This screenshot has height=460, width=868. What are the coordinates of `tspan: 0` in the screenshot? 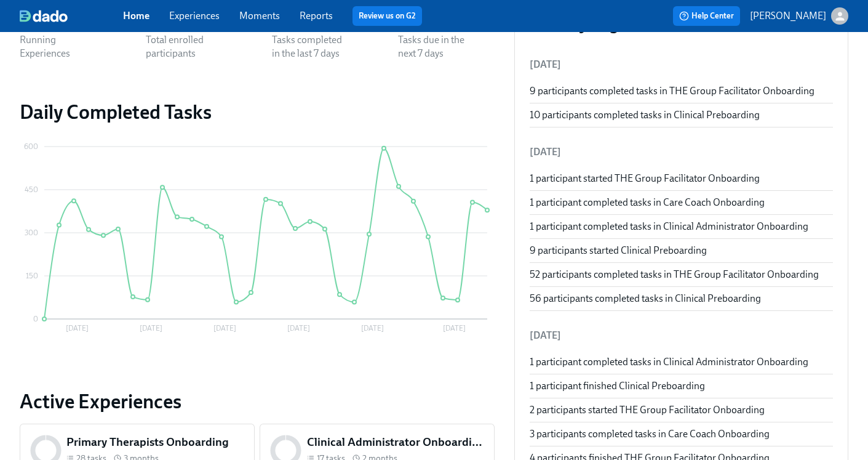 It's located at (36, 319).